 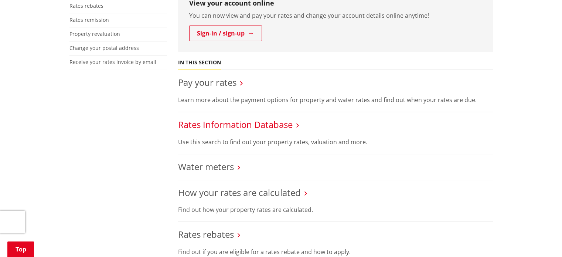 What do you see at coordinates (336, 100) in the screenshot?
I see `p: Learn more about the payment options for property and water rates and find out when your rates ar...` at bounding box center [336, 100].